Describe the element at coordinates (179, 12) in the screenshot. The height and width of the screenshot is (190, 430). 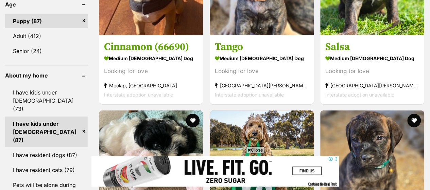
I see `span: Sponsored` at that location.